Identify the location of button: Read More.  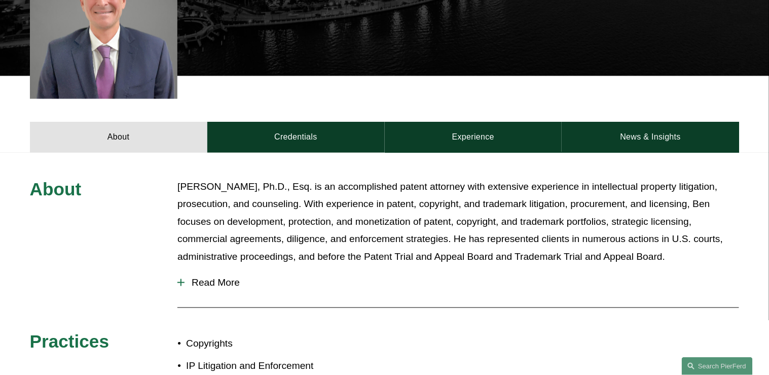
(458, 283).